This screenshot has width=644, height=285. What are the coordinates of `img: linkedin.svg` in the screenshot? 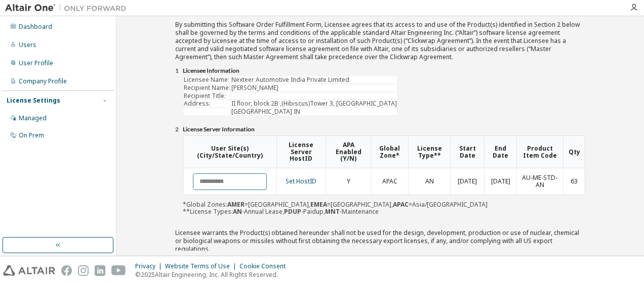 It's located at (100, 271).